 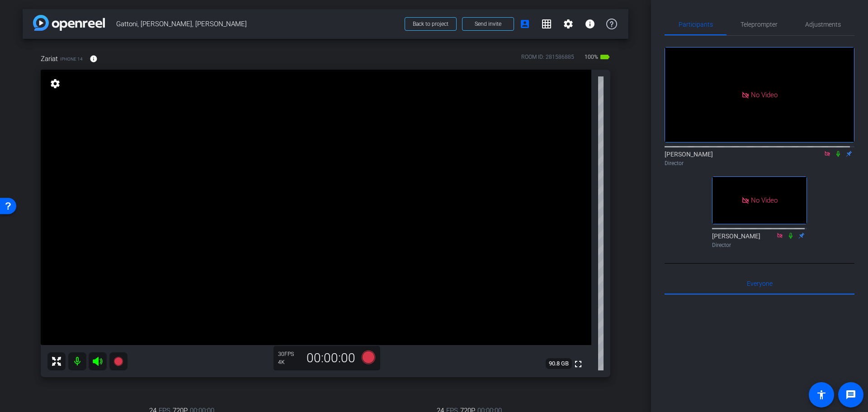 What do you see at coordinates (49, 59) in the screenshot?
I see `span: Zariat` at bounding box center [49, 59].